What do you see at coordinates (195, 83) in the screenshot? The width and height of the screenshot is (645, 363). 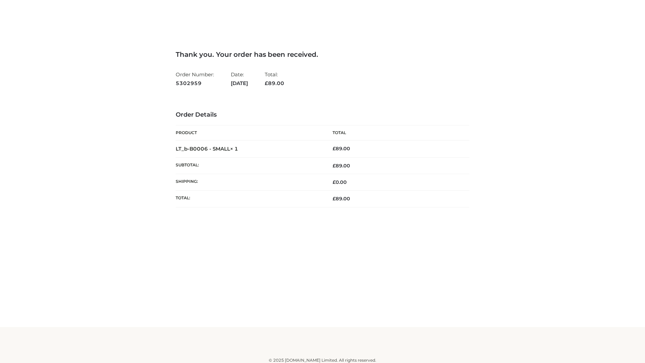 I see `strong: 5302959` at bounding box center [195, 83].